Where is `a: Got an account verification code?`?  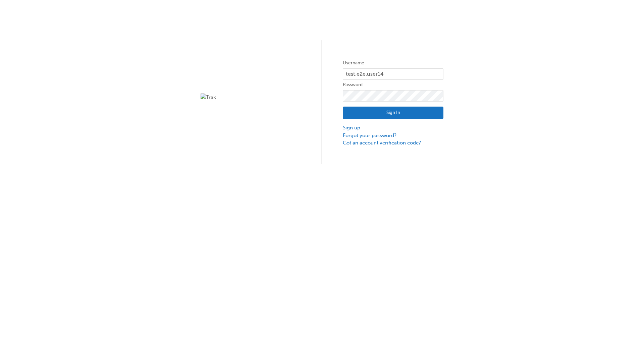 a: Got an account verification code? is located at coordinates (393, 143).